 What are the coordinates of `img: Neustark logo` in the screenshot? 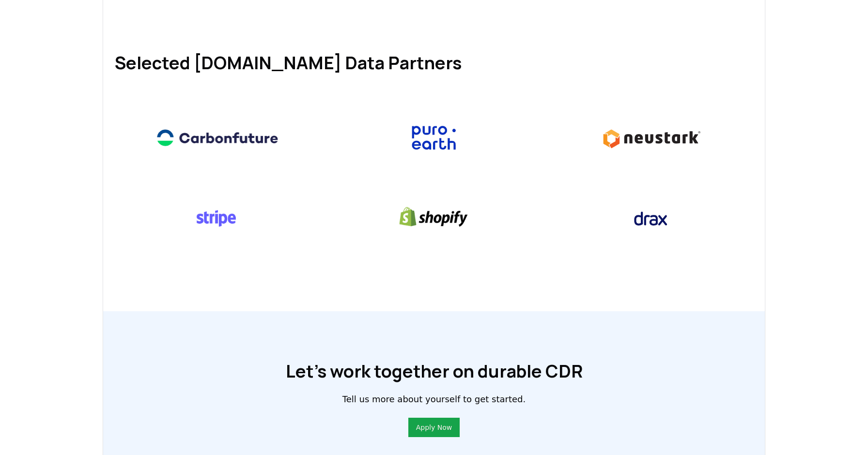 It's located at (651, 138).